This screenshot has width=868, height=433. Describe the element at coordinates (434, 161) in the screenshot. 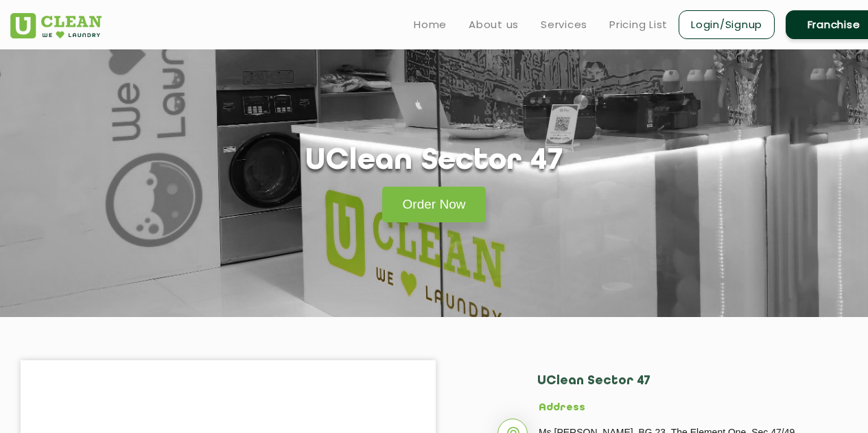

I see `h1: UClean Sector 47` at that location.